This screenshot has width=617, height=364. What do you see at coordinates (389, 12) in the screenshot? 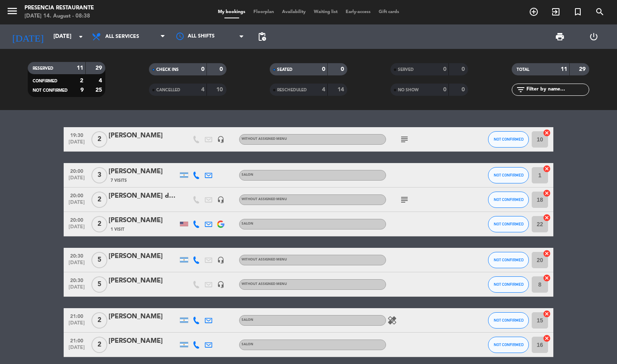
I see `span: Gift cards` at bounding box center [389, 12].